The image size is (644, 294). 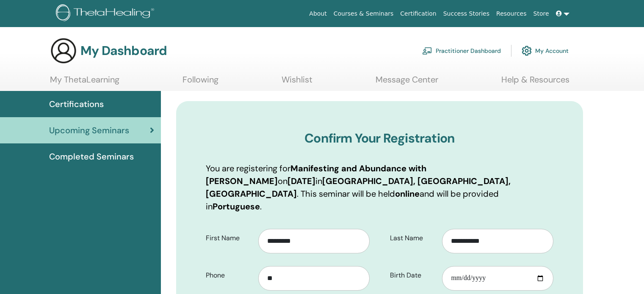 I want to click on a: Certification, so click(x=418, y=13).